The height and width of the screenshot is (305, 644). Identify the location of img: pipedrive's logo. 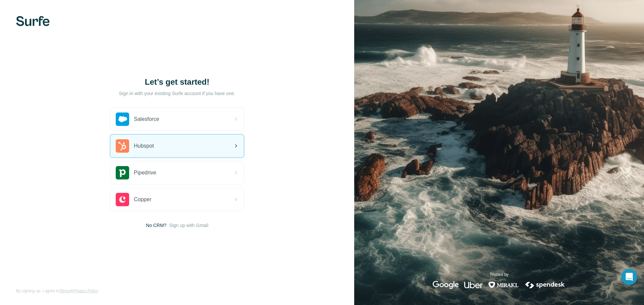
(122, 173).